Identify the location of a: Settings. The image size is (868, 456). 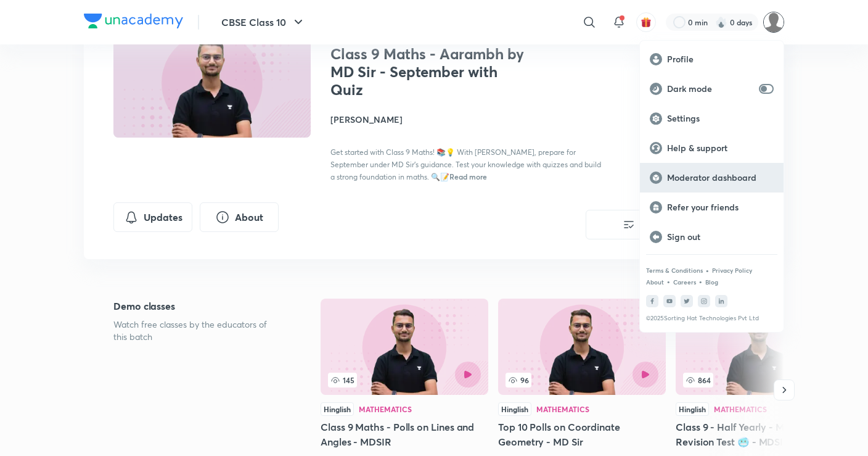
(711, 119).